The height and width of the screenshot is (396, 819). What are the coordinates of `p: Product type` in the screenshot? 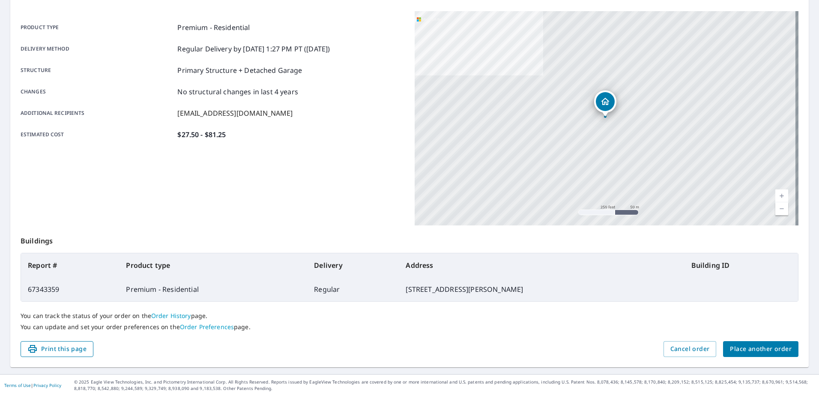 It's located at (97, 27).